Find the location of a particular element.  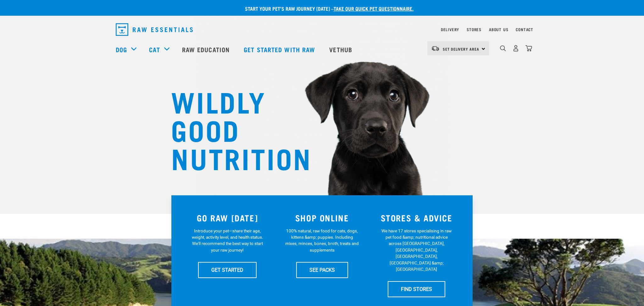

a: SEE PACKS is located at coordinates (322, 270).